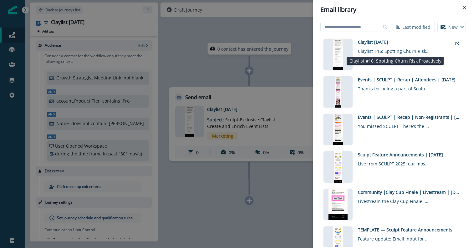 The width and height of the screenshot is (473, 248). What do you see at coordinates (410, 230) in the screenshot?
I see `div: TEMPLATE — Sculpt Feature Announcements` at bounding box center [410, 230].